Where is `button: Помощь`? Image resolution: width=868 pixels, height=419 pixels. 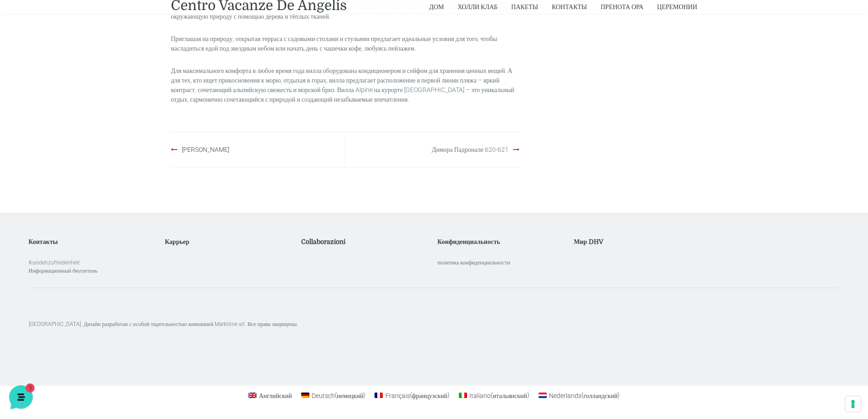 button: Помощь is located at coordinates (147, 303).